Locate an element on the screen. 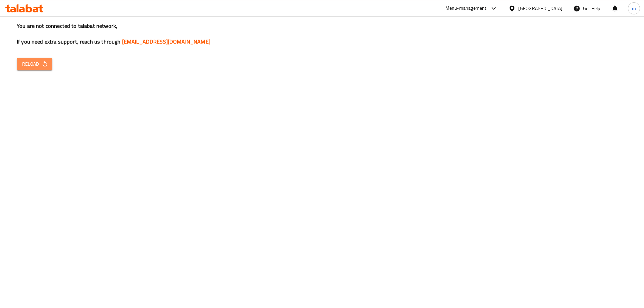 The width and height of the screenshot is (644, 308). h3: You are not connected to talabat network, If you need extra support, reach us through is located at coordinates (322, 34).